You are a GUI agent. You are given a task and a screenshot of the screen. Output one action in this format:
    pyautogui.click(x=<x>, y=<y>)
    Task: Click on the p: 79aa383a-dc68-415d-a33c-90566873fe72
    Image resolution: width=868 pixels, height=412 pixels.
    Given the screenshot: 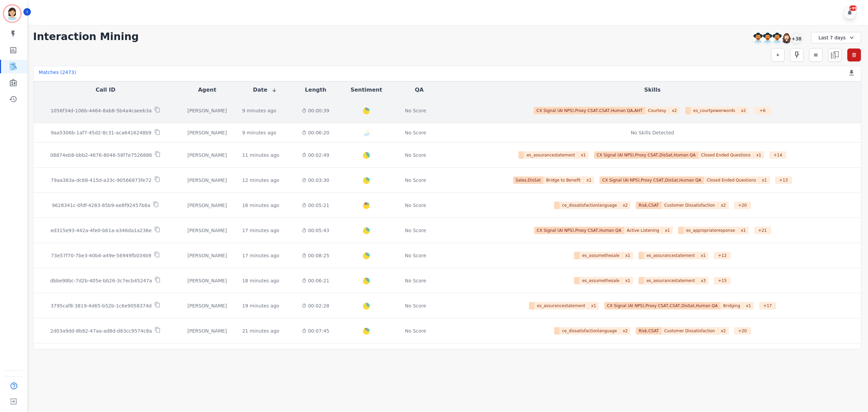 What is the action you would take?
    pyautogui.click(x=101, y=180)
    